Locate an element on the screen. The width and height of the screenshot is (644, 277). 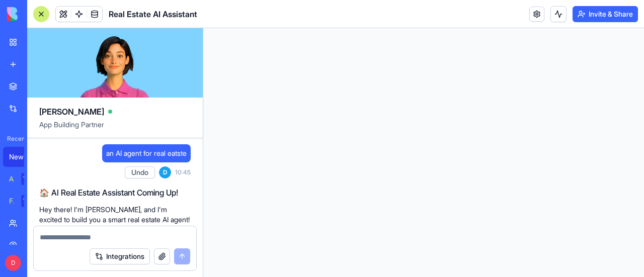
button: Undo is located at coordinates (140, 173).